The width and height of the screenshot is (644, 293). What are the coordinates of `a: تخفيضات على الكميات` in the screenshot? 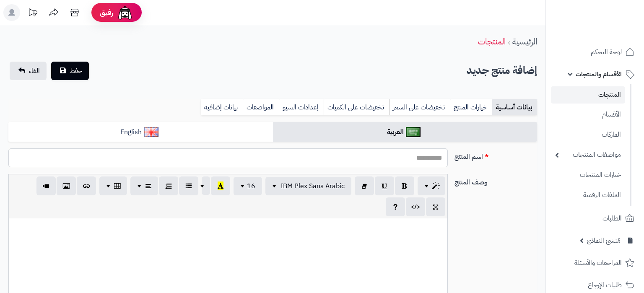 It's located at (356, 107).